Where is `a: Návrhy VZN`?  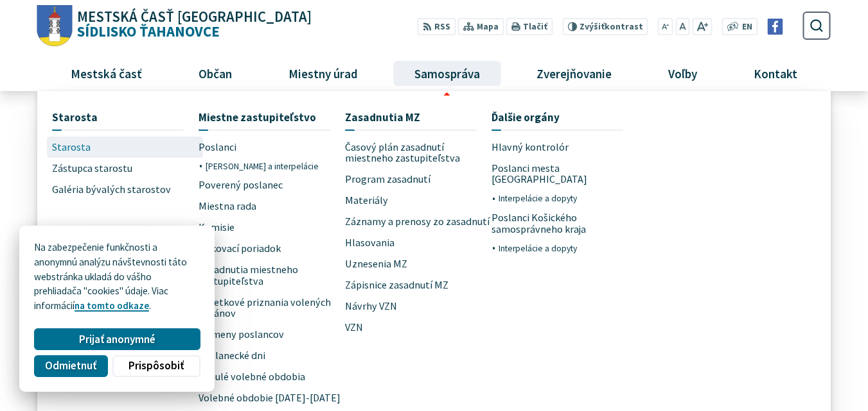
a: Návrhy VZN is located at coordinates (418, 307).